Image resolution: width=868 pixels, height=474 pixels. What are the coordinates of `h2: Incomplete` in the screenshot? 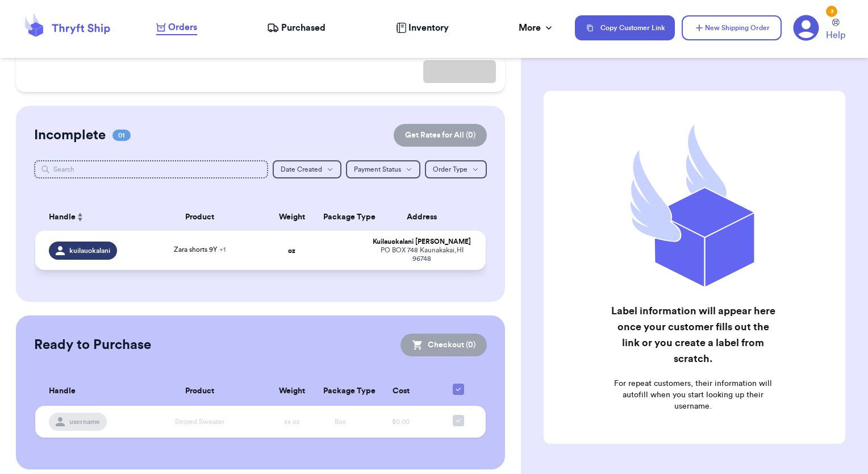 It's located at (70, 135).